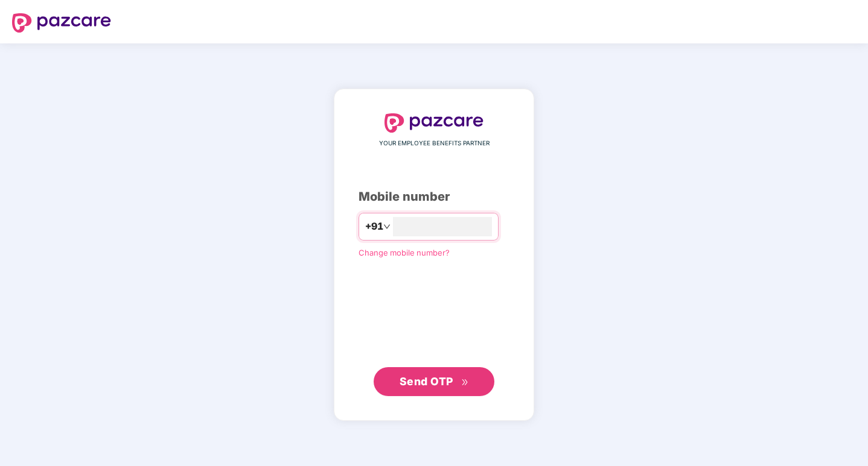  What do you see at coordinates (434, 382) in the screenshot?
I see `button: Send OTPdouble-right` at bounding box center [434, 382].